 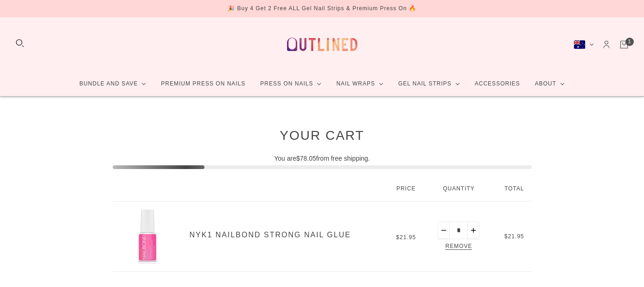 I want to click on div: You are from free shipping., so click(x=322, y=160).